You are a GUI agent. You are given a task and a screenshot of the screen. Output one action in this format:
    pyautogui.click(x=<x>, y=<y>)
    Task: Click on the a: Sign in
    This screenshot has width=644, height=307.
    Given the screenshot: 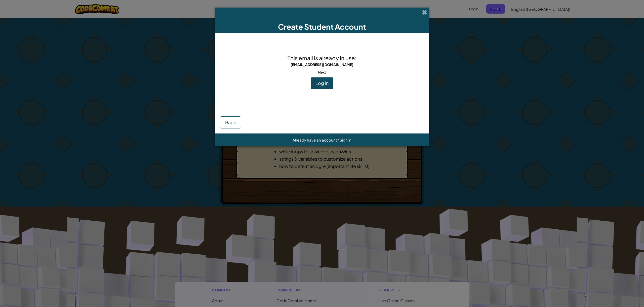 What is the action you would take?
    pyautogui.click(x=346, y=140)
    